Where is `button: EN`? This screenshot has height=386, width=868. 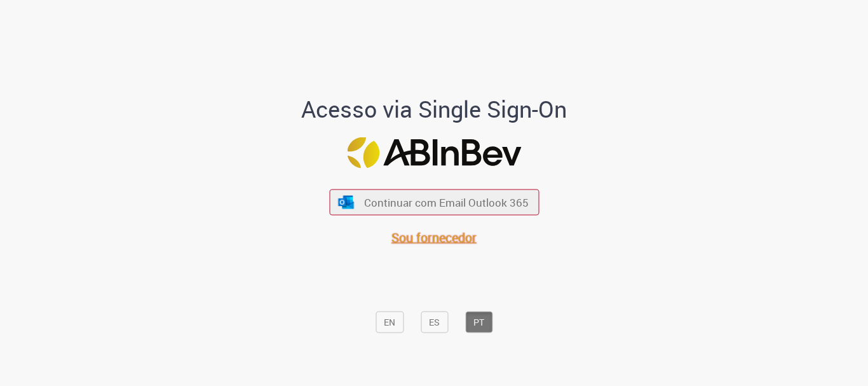 button: EN is located at coordinates (390, 322).